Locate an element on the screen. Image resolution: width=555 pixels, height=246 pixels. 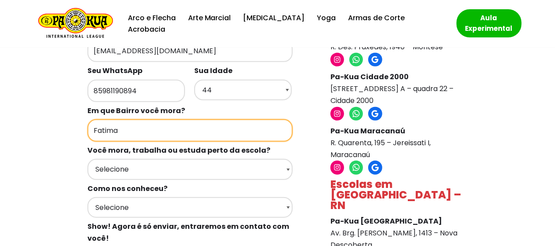
b: Como nos conheceu? is located at coordinates (128, 188).